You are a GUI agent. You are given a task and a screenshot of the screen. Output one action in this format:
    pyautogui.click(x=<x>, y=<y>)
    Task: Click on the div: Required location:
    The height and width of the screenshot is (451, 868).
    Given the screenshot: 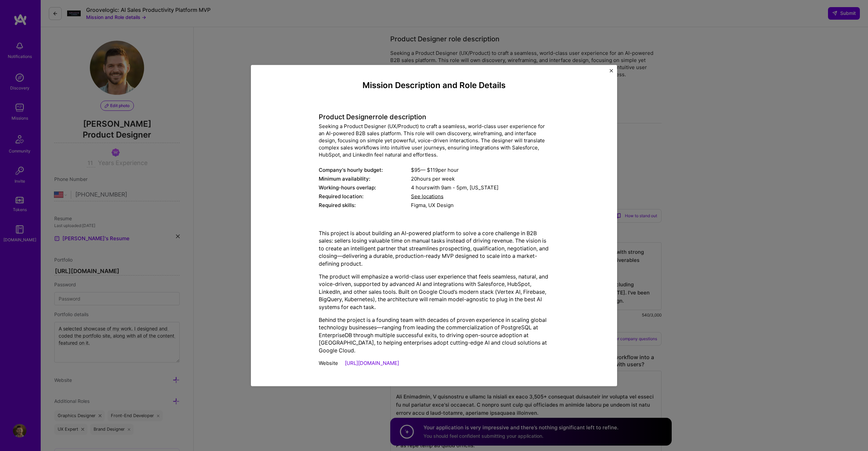 What is the action you would take?
    pyautogui.click(x=365, y=196)
    